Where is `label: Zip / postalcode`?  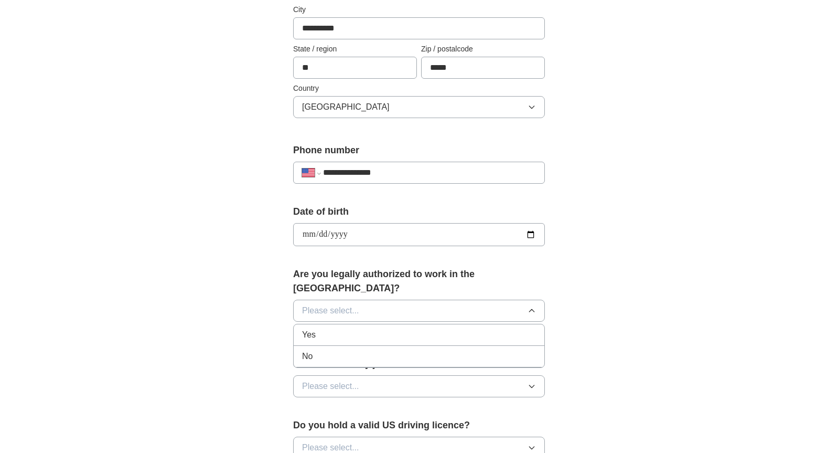
label: Zip / postalcode is located at coordinates (483, 49).